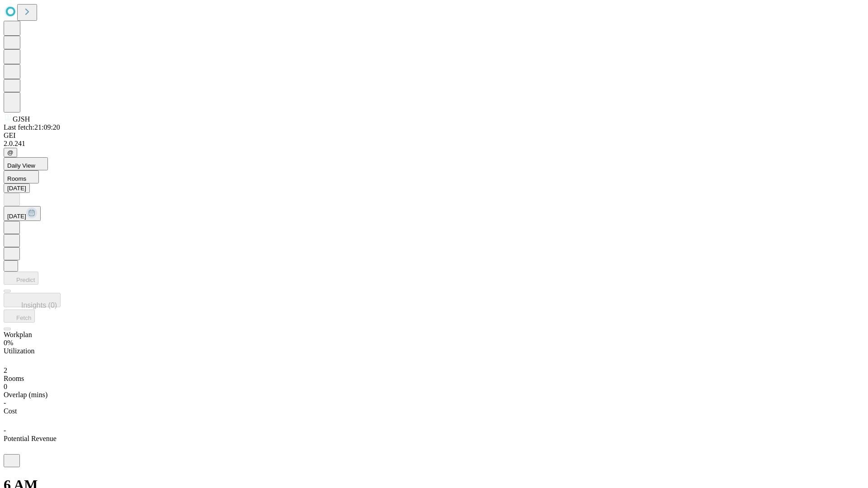 This screenshot has width=868, height=488. What do you see at coordinates (8, 342) in the screenshot?
I see `span: 0%` at bounding box center [8, 342].